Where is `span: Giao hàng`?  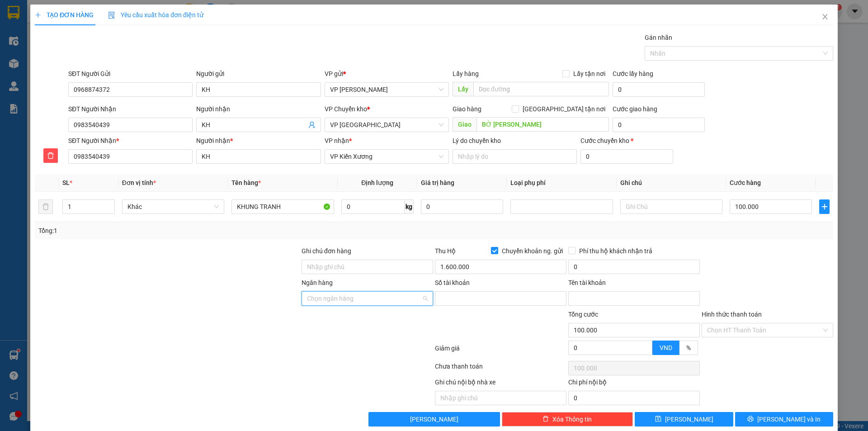
span: Giao hàng is located at coordinates (467, 109).